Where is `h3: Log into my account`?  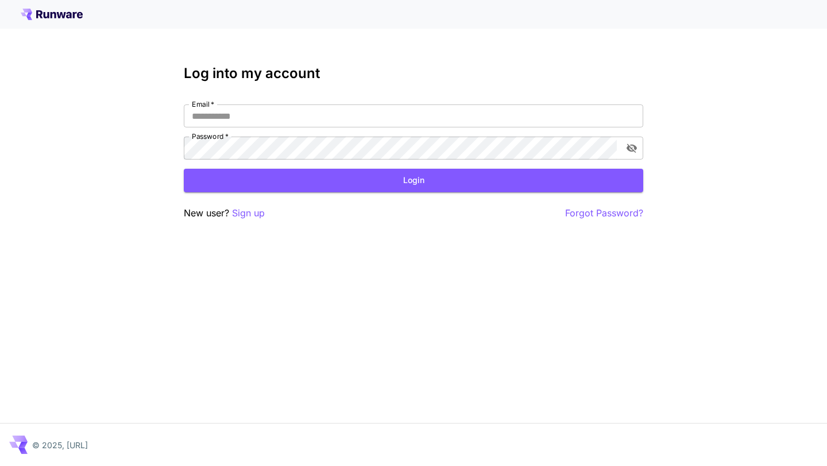 h3: Log into my account is located at coordinates (413, 73).